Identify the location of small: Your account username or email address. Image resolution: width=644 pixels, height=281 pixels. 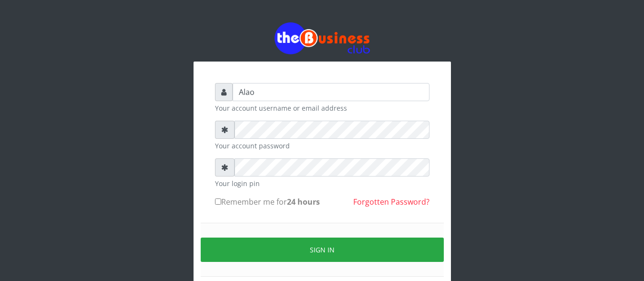
(323, 108).